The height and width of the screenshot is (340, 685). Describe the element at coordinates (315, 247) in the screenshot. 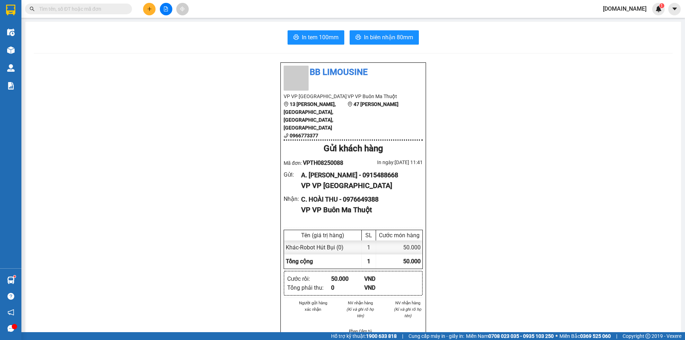

I see `span: Khác - Robot Hút Bụi (0)` at that location.